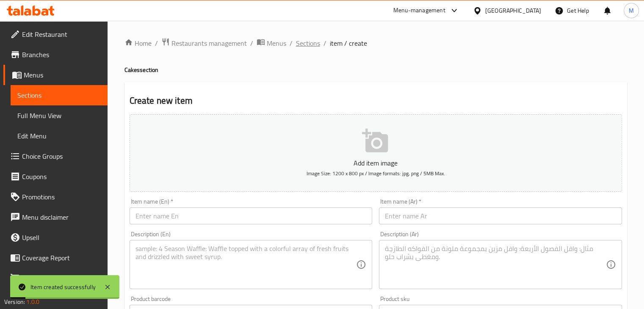 The height and width of the screenshot is (309, 644). What do you see at coordinates (61, 258) in the screenshot?
I see `span: Coverage Report` at bounding box center [61, 258].